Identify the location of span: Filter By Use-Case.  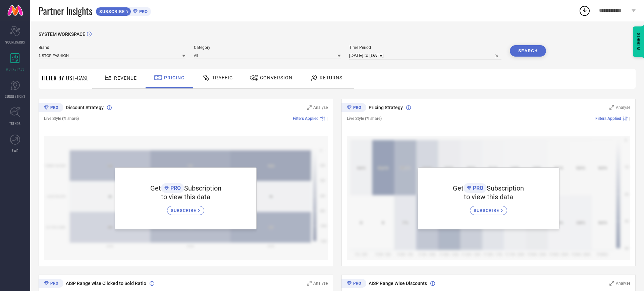
(66, 78).